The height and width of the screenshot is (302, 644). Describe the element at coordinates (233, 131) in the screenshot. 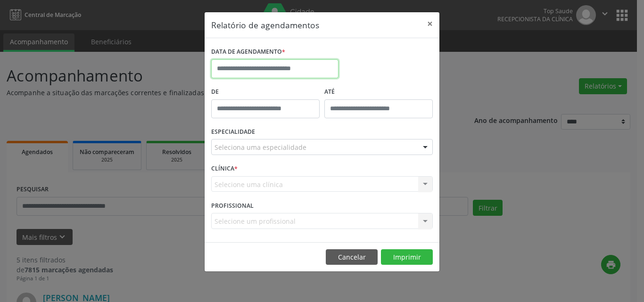

I see `label: ESPECIALIDADE` at that location.